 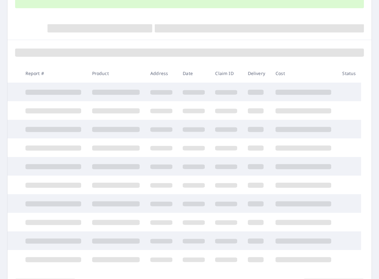 What do you see at coordinates (226, 73) in the screenshot?
I see `th: Claim ID` at bounding box center [226, 73].